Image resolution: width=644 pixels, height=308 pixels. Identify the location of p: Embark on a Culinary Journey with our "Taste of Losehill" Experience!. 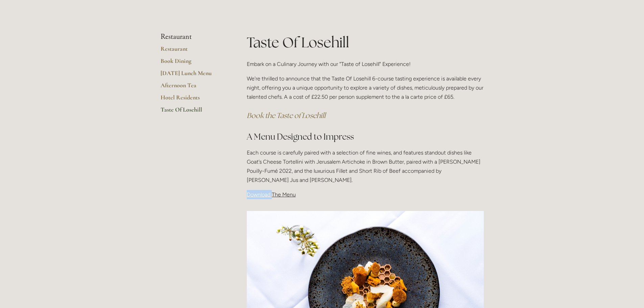
(365, 64).